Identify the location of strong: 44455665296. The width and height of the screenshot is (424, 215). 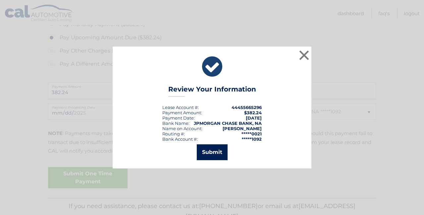
(246, 108).